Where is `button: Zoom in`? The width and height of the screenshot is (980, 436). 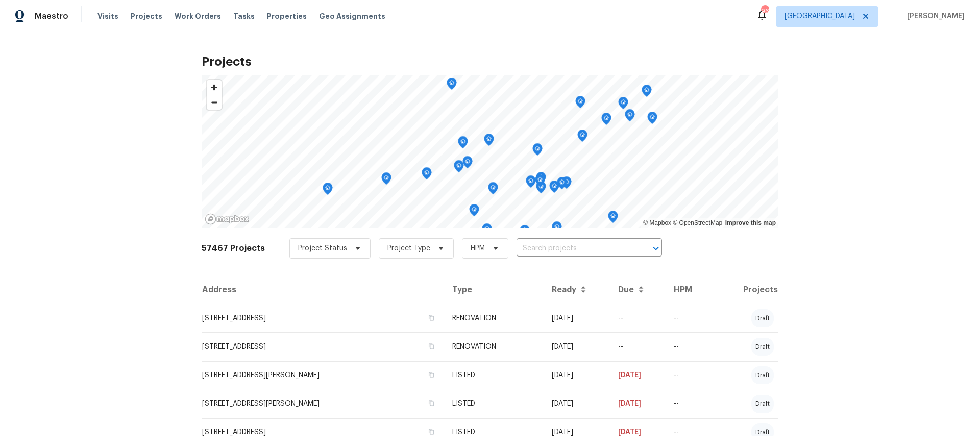
button: Zoom in is located at coordinates (214, 87).